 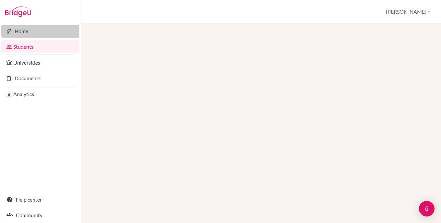 I want to click on a: Community, so click(x=40, y=215).